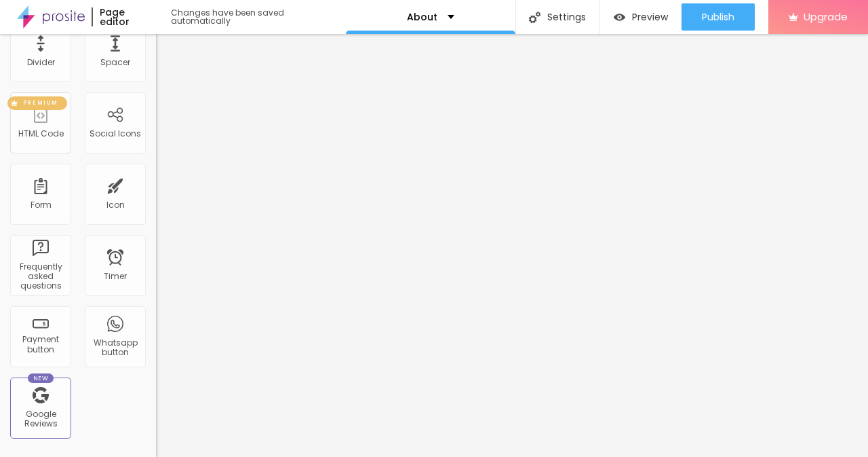 This screenshot has height=457, width=868. I want to click on div: Social Icons, so click(115, 133).